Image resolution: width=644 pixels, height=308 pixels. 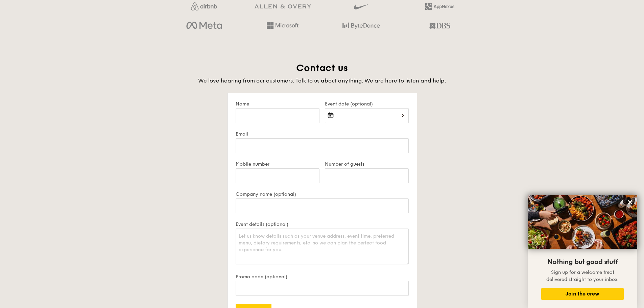 What do you see at coordinates (204, 6) in the screenshot?
I see `img: Jf4Dw0UUCKFd4aYAAAAASUVORK5CYII=` at bounding box center [204, 6].